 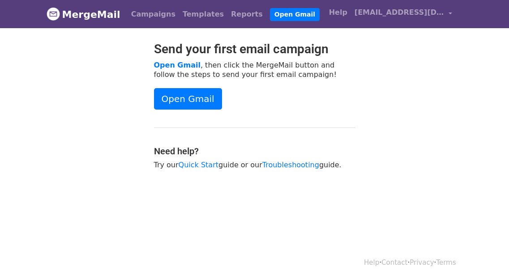 I want to click on a: MergeMail, so click(x=83, y=14).